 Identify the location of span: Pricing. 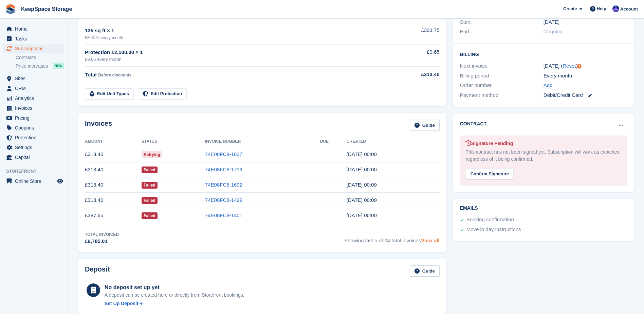
(35, 118).